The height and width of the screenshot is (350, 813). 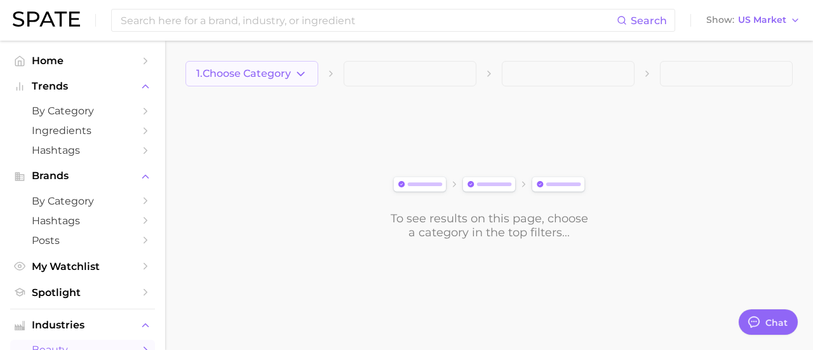 I want to click on span: Ingredients, so click(x=83, y=130).